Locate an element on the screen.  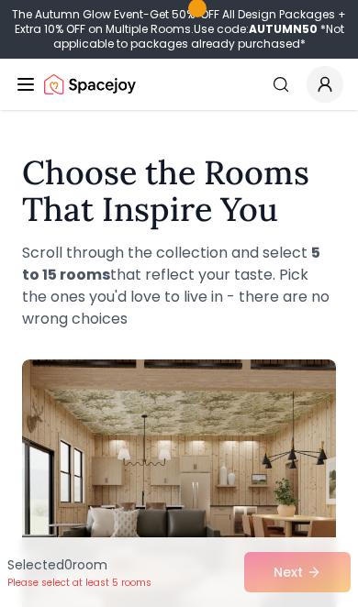
b: AUTUMN50 is located at coordinates (283, 28).